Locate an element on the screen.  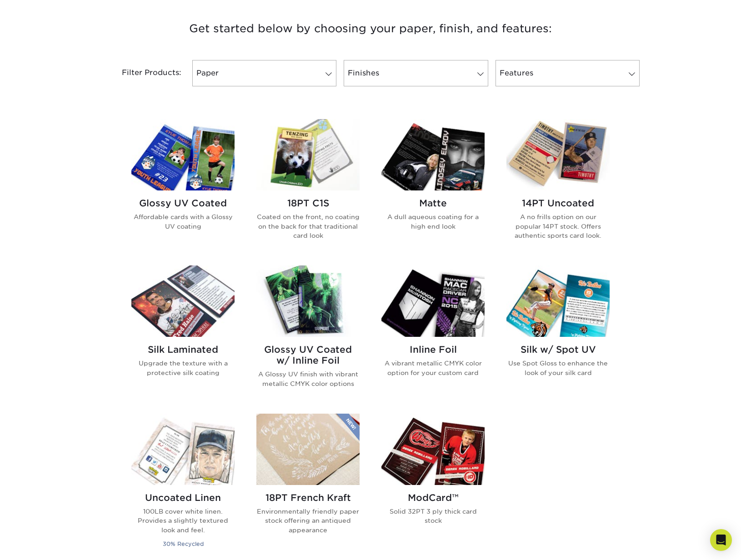
h2: Uncoated Linen is located at coordinates (183, 497).